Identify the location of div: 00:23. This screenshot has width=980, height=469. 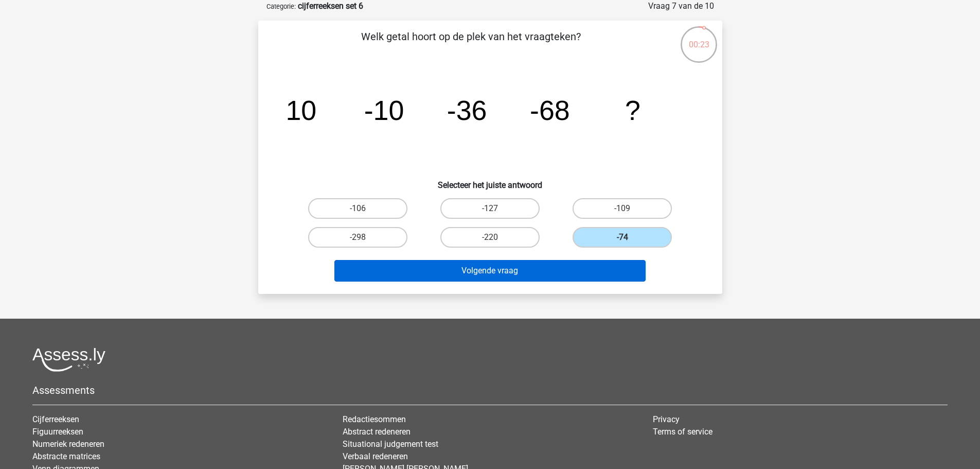
(699, 38).